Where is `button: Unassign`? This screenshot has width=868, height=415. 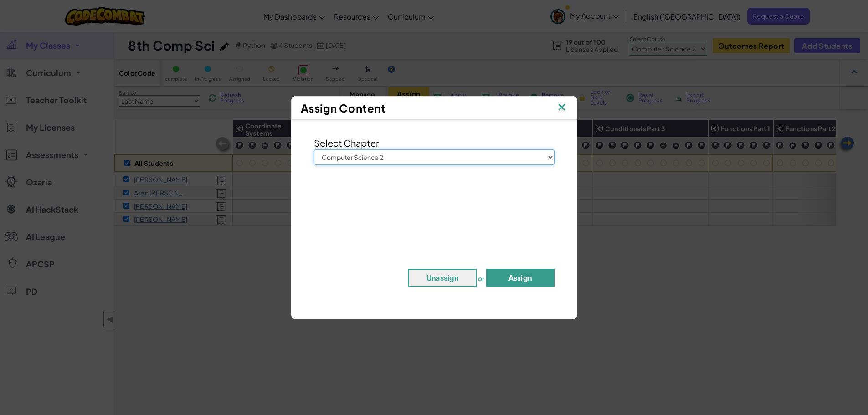
button: Unassign is located at coordinates (443, 278).